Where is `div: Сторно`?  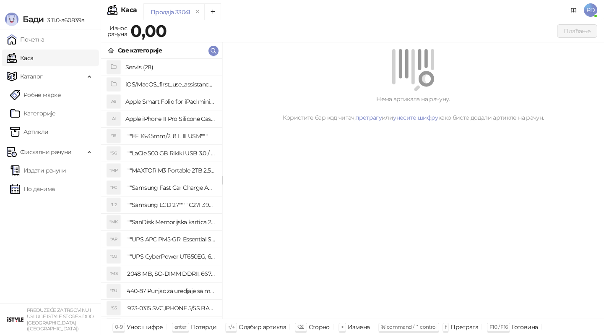
div: Сторно is located at coordinates (319, 327).